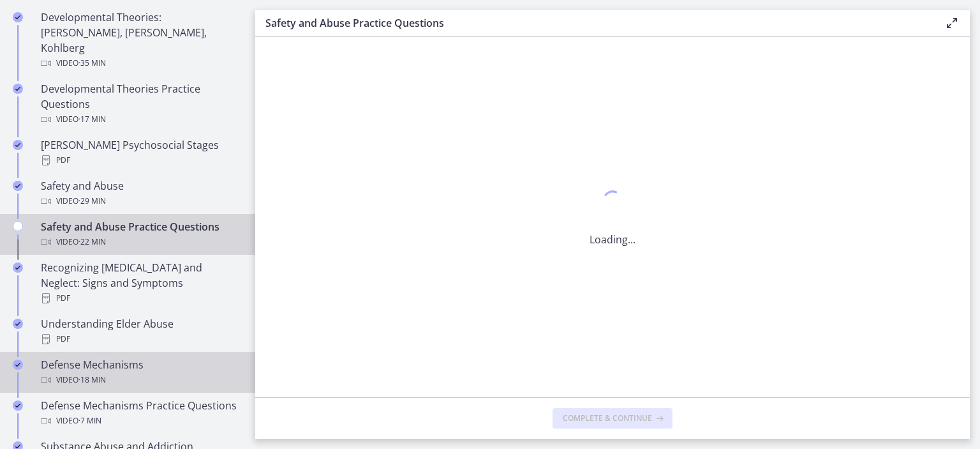 Image resolution: width=980 pixels, height=449 pixels. What do you see at coordinates (613, 202) in the screenshot?
I see `div: 1` at bounding box center [613, 202].